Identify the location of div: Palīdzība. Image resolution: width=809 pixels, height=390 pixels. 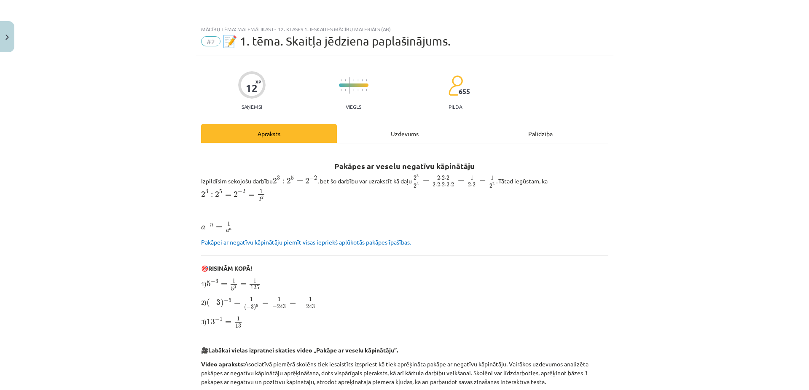
(541, 133).